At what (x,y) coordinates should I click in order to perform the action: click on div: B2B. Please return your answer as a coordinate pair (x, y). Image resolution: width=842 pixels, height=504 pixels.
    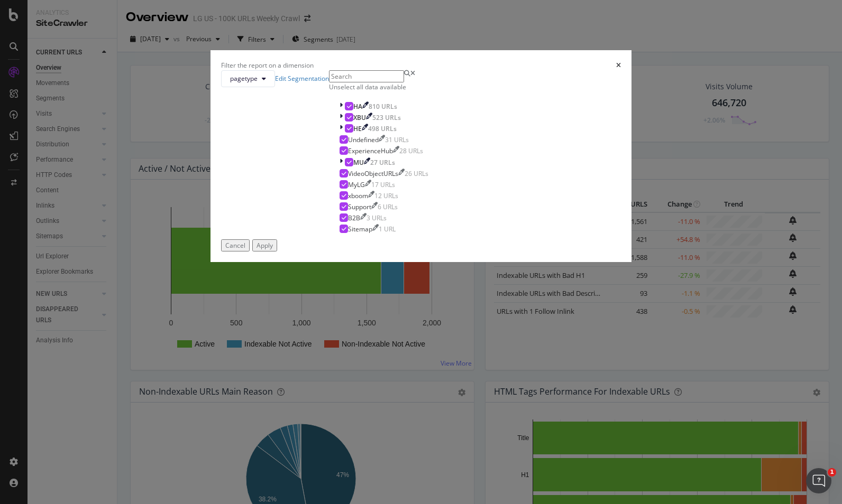
    Looking at the image, I should click on (354, 218).